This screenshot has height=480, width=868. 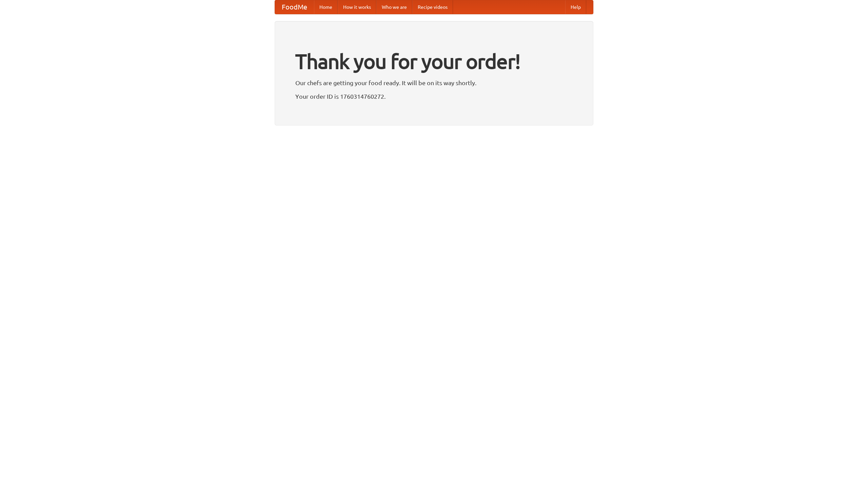 I want to click on p: Your order ID is 1760314760272., so click(x=434, y=96).